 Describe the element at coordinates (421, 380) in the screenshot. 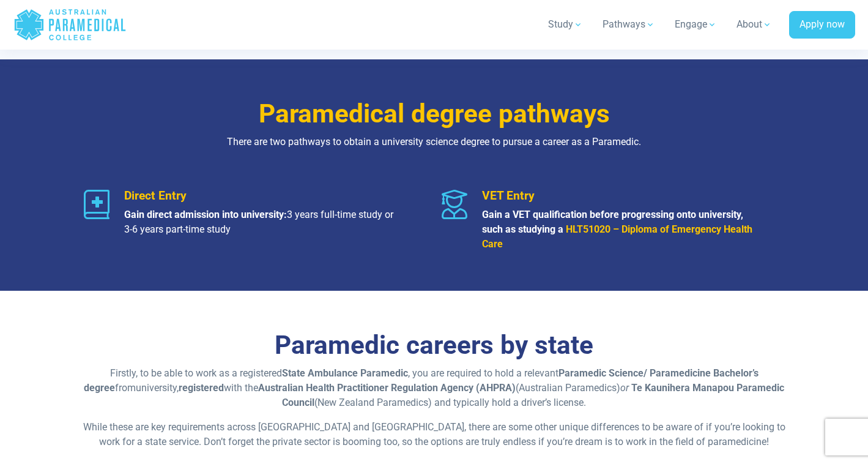

I see `strong: Paramedic Science/ Paramedicine Bachelor’s degree` at that location.